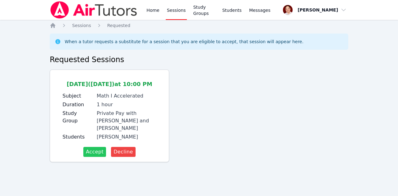  Describe the element at coordinates (184, 42) in the screenshot. I see `div: When a tutor requests a substitute for a session that you are eligible to accept, that session wi...` at that location.